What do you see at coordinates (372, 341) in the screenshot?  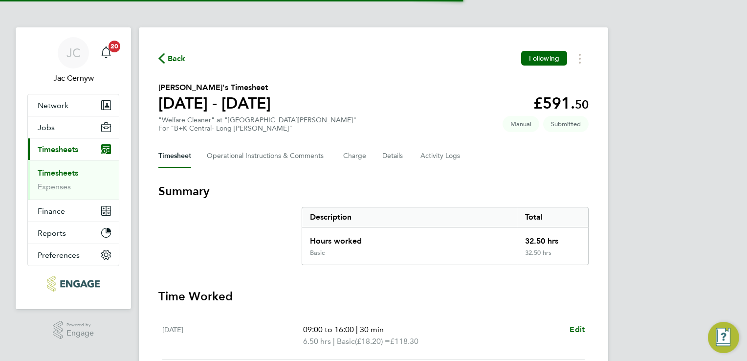 I see `span: (£18.20) =` at bounding box center [372, 341].